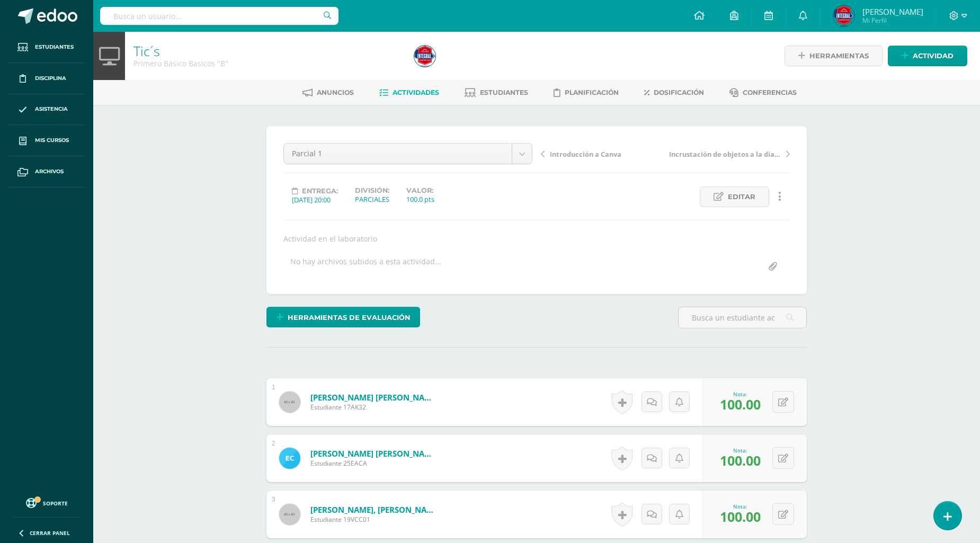 This screenshot has width=980, height=543. I want to click on a: Introducción a Canva, so click(603, 153).